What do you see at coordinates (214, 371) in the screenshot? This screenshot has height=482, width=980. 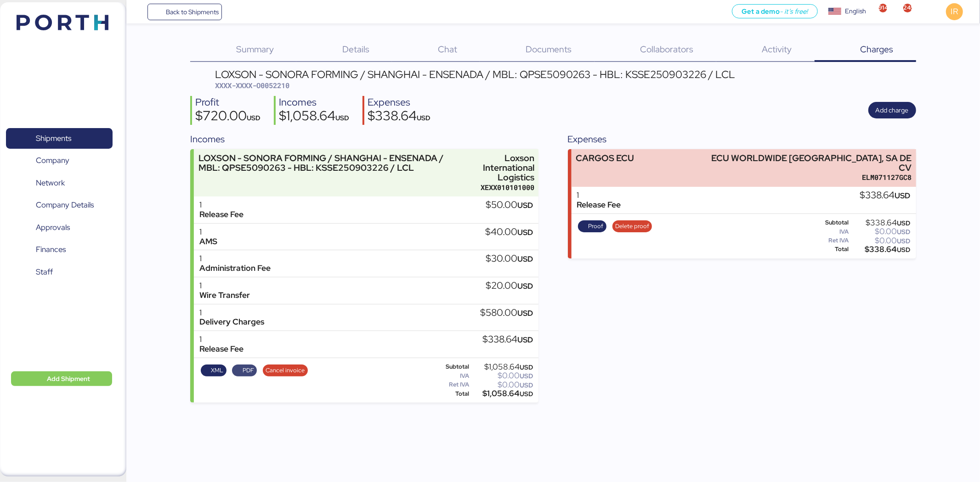 I see `button: XML` at bounding box center [214, 371].